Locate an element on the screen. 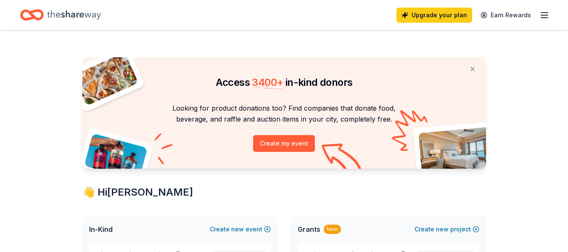 The image size is (568, 252). button: Create my event is located at coordinates (284, 143).